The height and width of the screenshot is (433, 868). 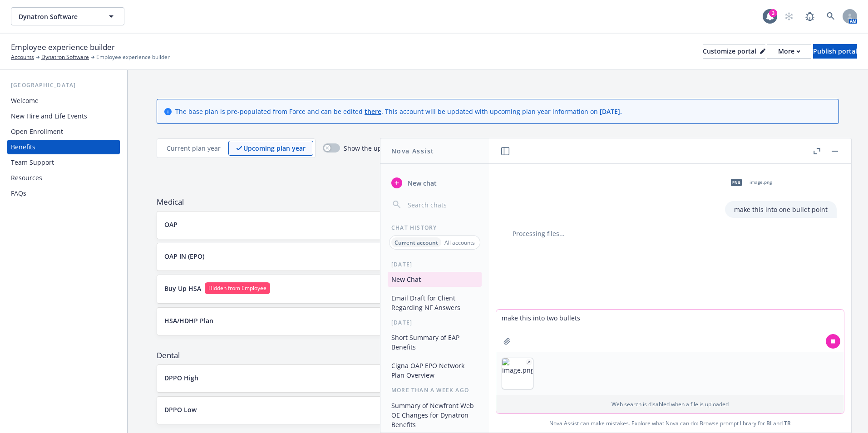 I want to click on button: Summary of Newfront Web OE Changes for Dynatron Benefits, so click(x=434, y=415).